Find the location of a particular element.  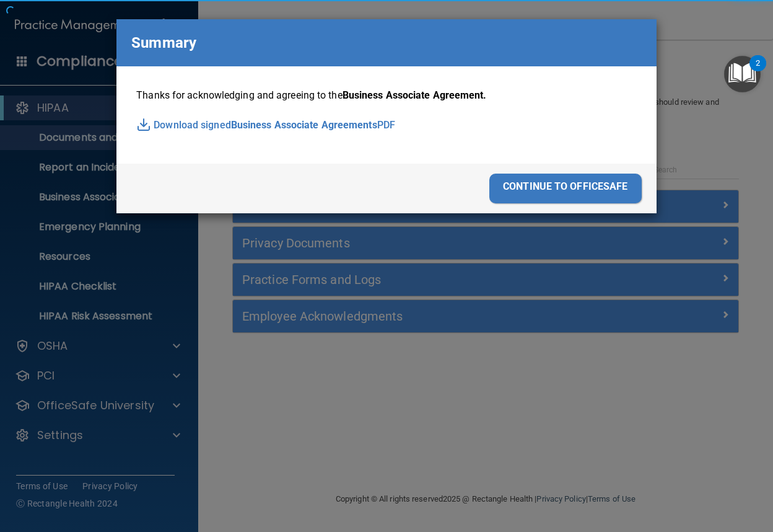

button: Open Resource Center, 2 new notifications is located at coordinates (743, 74).